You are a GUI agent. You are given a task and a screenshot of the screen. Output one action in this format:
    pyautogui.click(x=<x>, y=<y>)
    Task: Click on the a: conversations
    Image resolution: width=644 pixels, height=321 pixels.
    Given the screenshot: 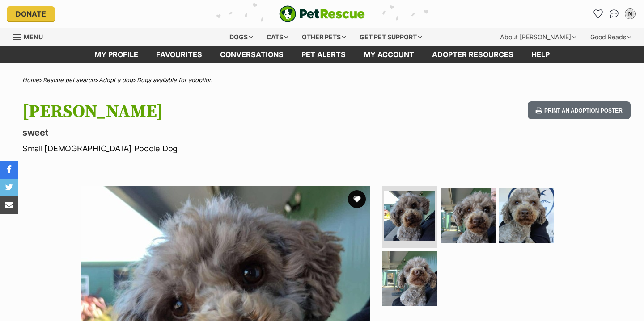 What is the action you would take?
    pyautogui.click(x=252, y=54)
    